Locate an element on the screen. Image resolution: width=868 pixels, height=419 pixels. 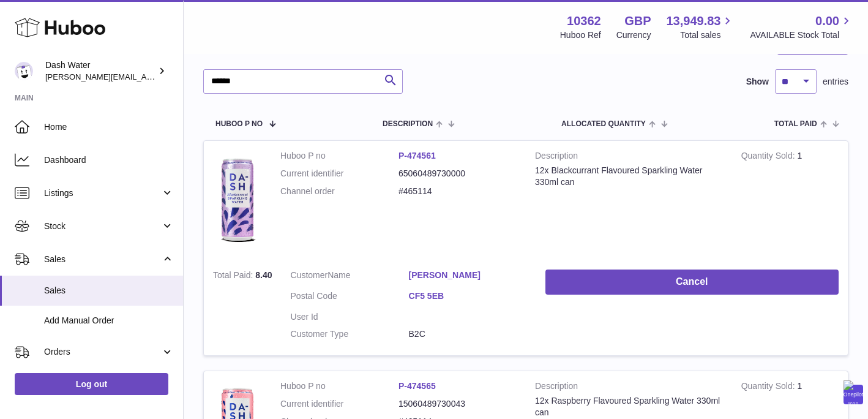
span: 0.00 is located at coordinates (827, 21).